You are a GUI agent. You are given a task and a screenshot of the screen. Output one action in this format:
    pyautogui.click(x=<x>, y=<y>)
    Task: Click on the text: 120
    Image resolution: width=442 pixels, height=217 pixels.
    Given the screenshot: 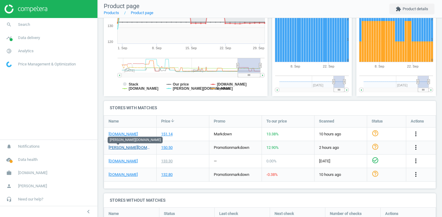 What is the action you would take?
    pyautogui.click(x=110, y=42)
    